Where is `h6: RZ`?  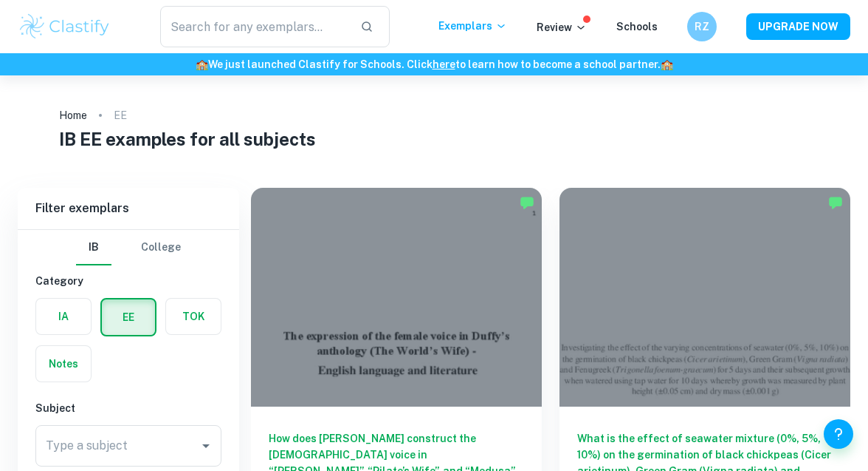 h6: RZ is located at coordinates (702, 26).